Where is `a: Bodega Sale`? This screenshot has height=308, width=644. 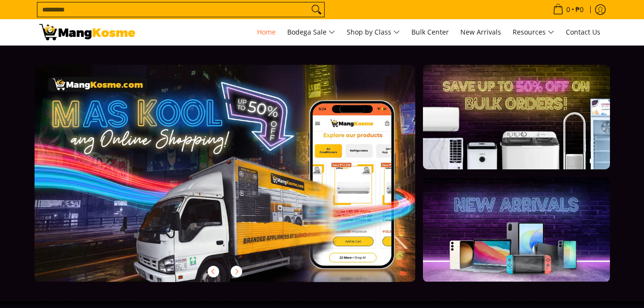
a: Bodega Sale is located at coordinates (311, 32).